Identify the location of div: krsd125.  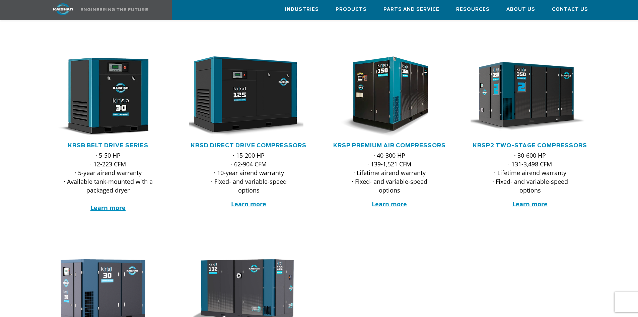
(249, 97).